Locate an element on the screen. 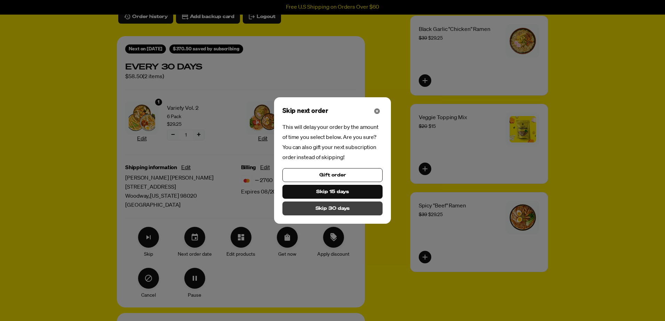 This screenshot has width=665, height=321. button: Skip 15 days is located at coordinates (332, 192).